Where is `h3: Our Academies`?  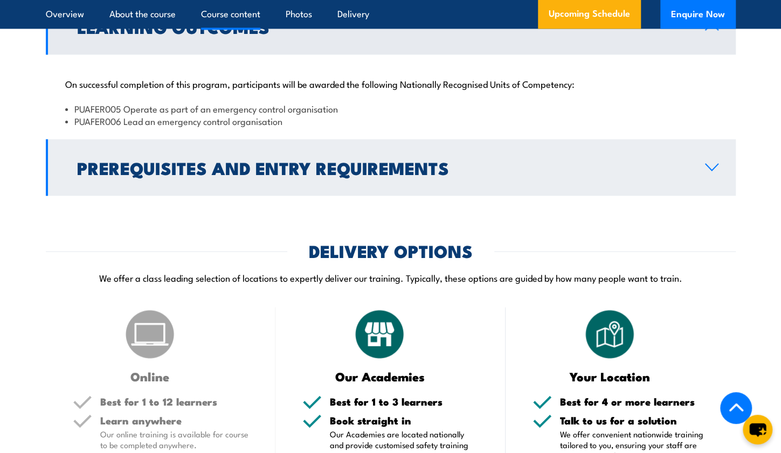
h3: Our Academies is located at coordinates (380, 376).